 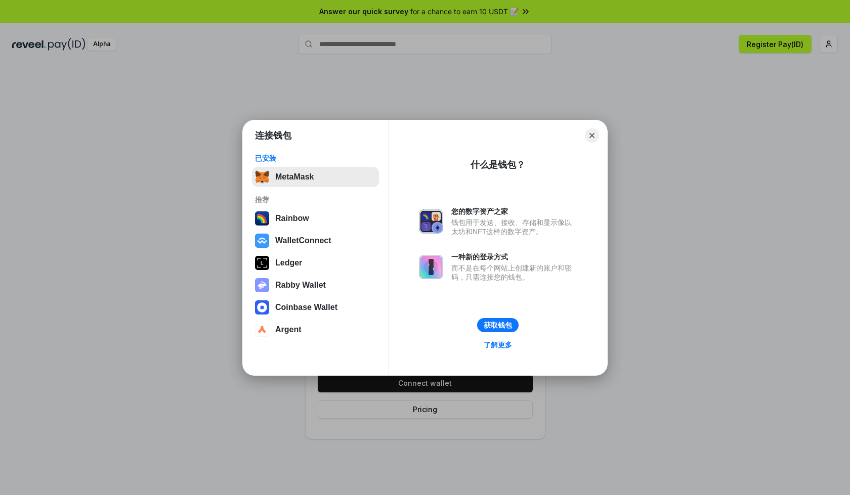 What do you see at coordinates (315, 285) in the screenshot?
I see `button: Rabby Wallet` at bounding box center [315, 285].